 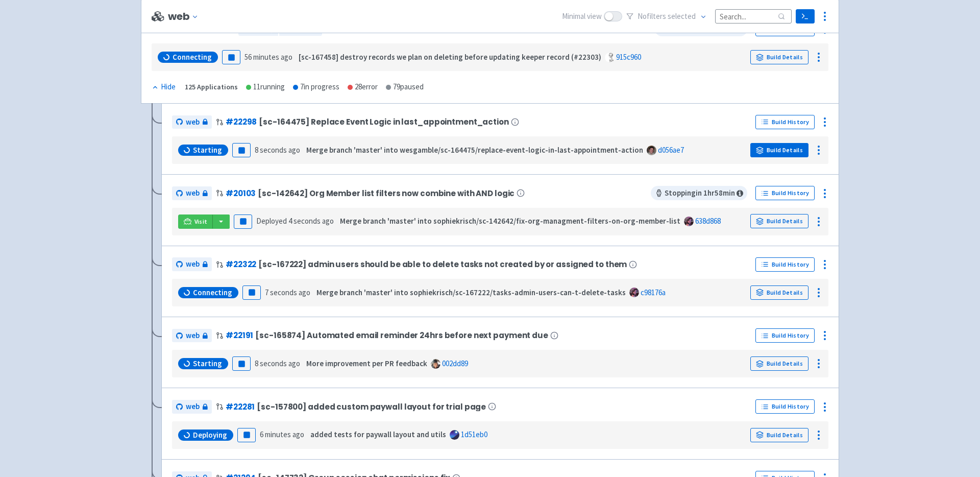 I want to click on a: 002dd89, so click(x=455, y=363).